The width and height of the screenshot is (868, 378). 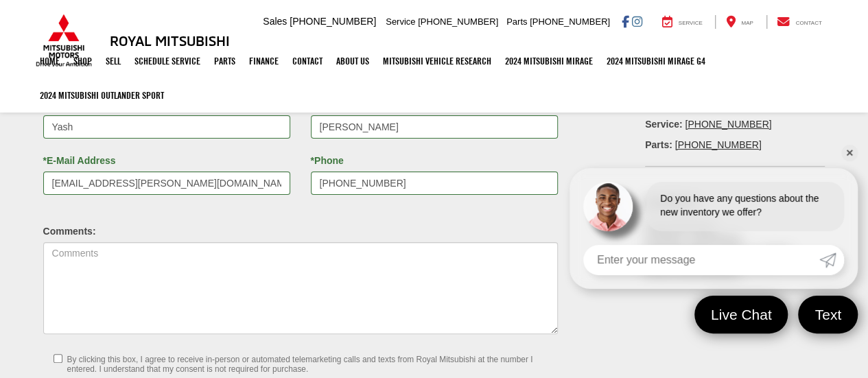 I want to click on input: First Name, so click(x=167, y=127).